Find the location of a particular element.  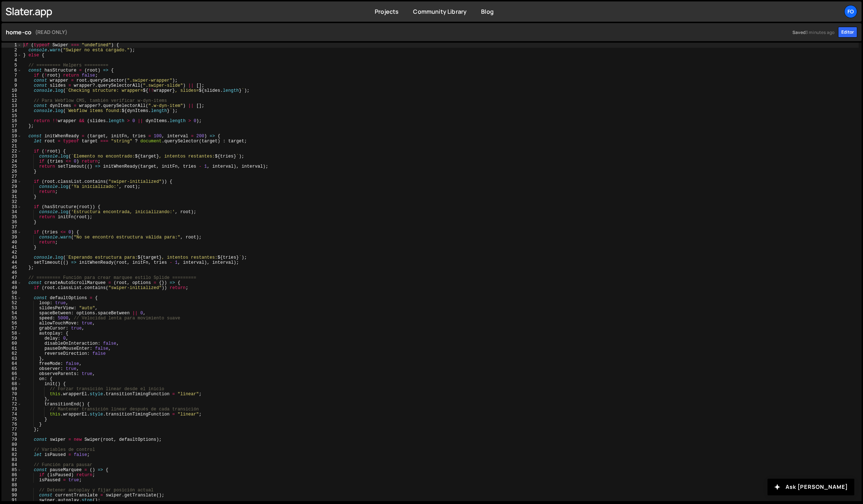

div: 70 is located at coordinates (11, 394).